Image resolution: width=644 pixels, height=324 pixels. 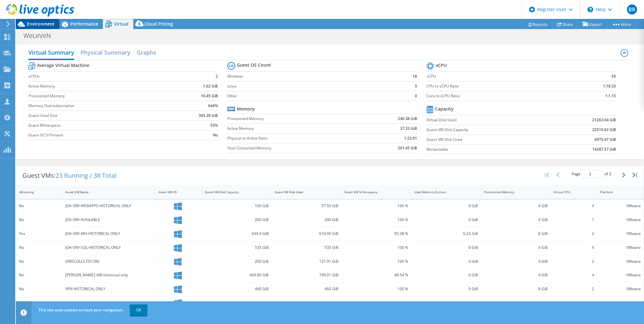 I want to click on div: Guest VM % Occupancy, so click(x=372, y=192).